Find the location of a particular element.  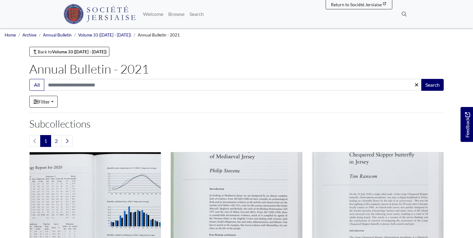

a: Welcome is located at coordinates (153, 14).